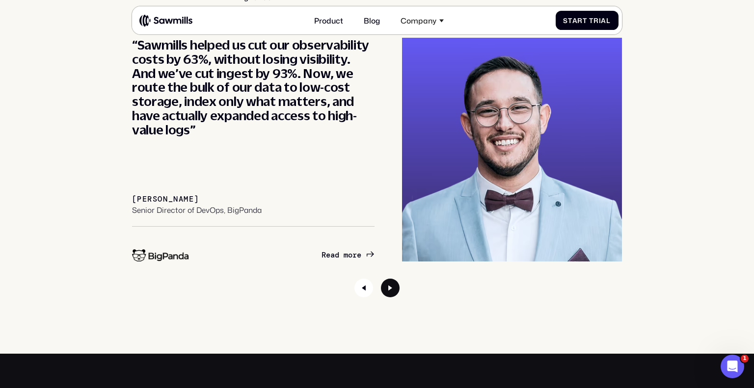 The image size is (754, 388). I want to click on a: Readmore, so click(348, 255).